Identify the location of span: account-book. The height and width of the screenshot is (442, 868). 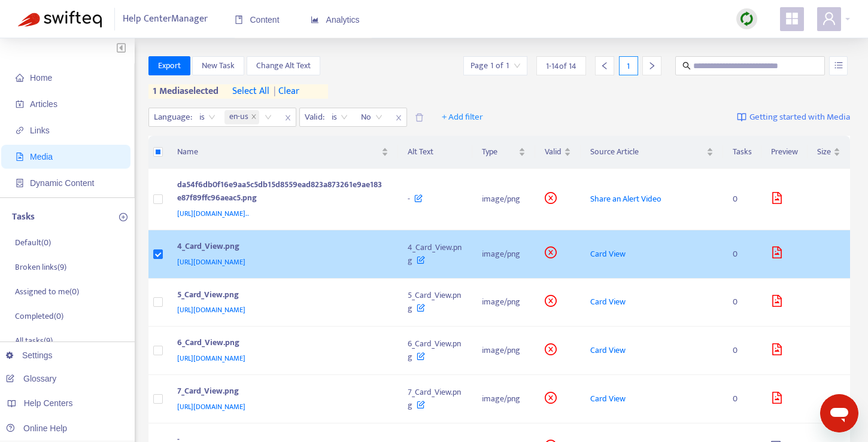
(20, 104).